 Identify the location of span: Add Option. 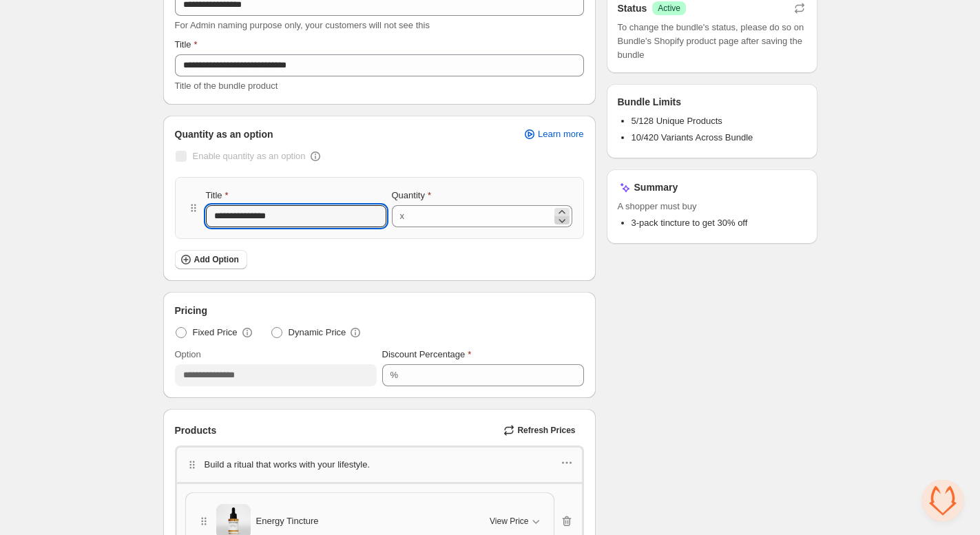
(216, 260).